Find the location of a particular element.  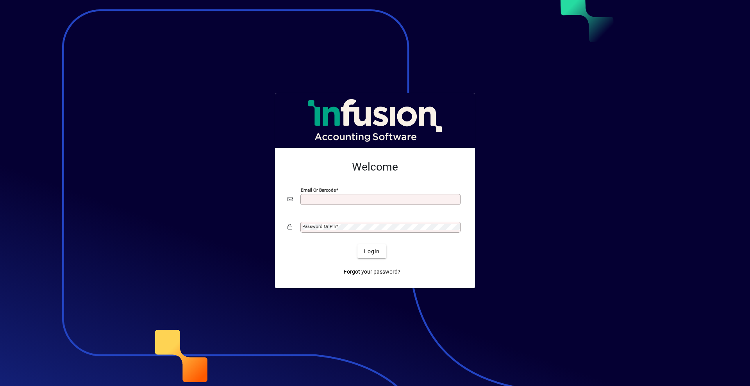

span: Login is located at coordinates (371, 251).